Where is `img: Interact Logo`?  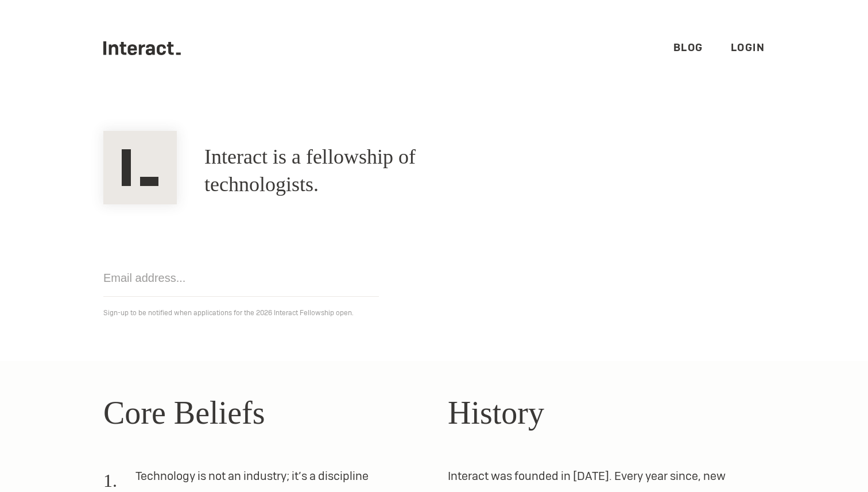
img: Interact Logo is located at coordinates (140, 167).